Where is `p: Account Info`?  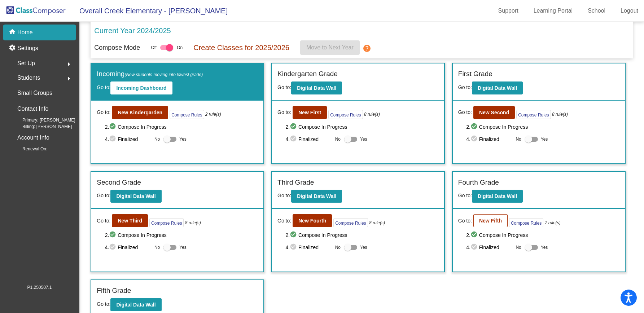
p: Account Info is located at coordinates (33, 138).